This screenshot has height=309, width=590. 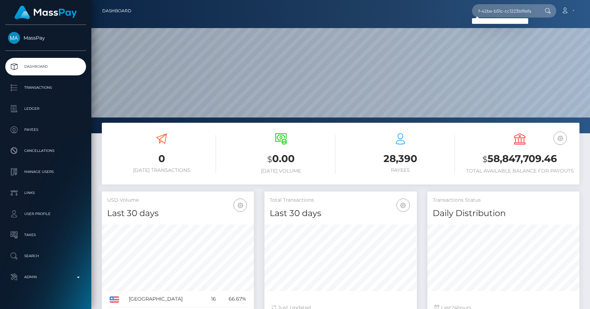 I want to click on a: Manage Users, so click(x=46, y=172).